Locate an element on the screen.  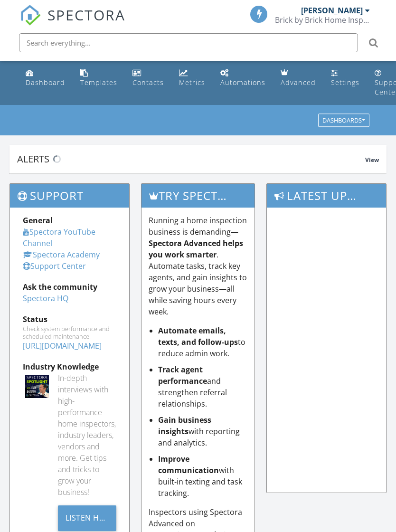
h3: Latest Updates is located at coordinates (326, 195).